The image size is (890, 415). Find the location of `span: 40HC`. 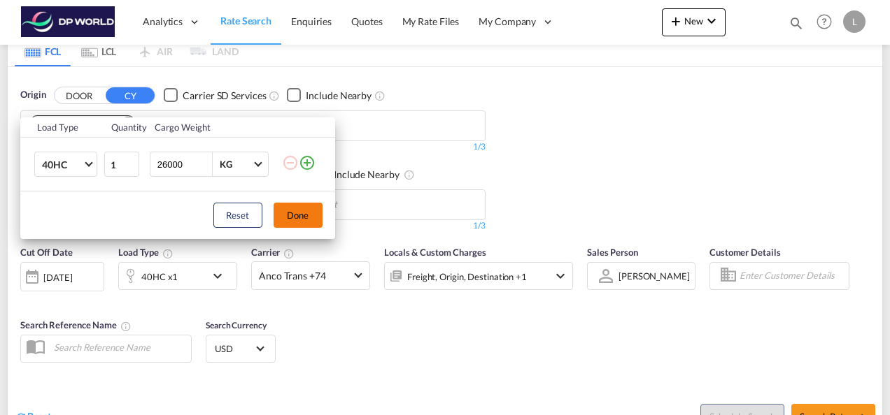

span: 40HC is located at coordinates (62, 165).